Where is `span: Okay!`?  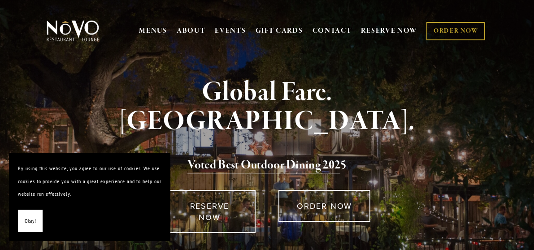
span: Okay! is located at coordinates (30, 221).